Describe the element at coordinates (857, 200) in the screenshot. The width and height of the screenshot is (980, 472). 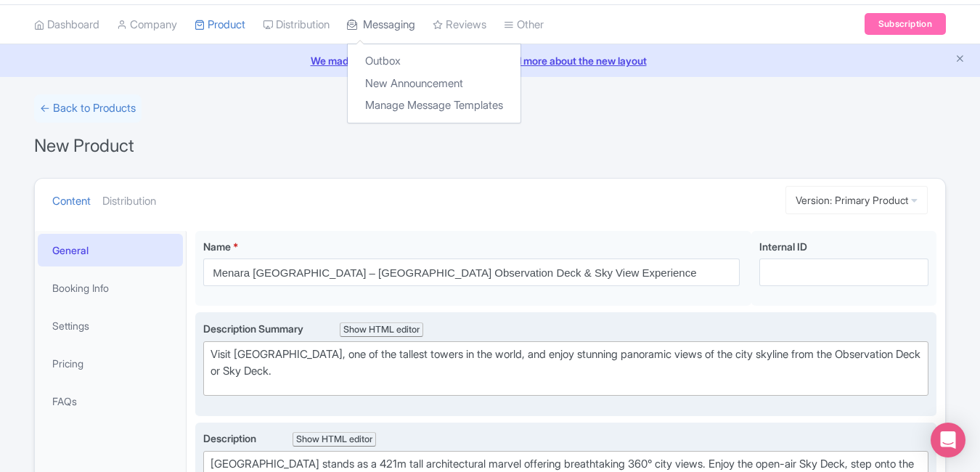
I see `a: Version: Primary Product` at that location.